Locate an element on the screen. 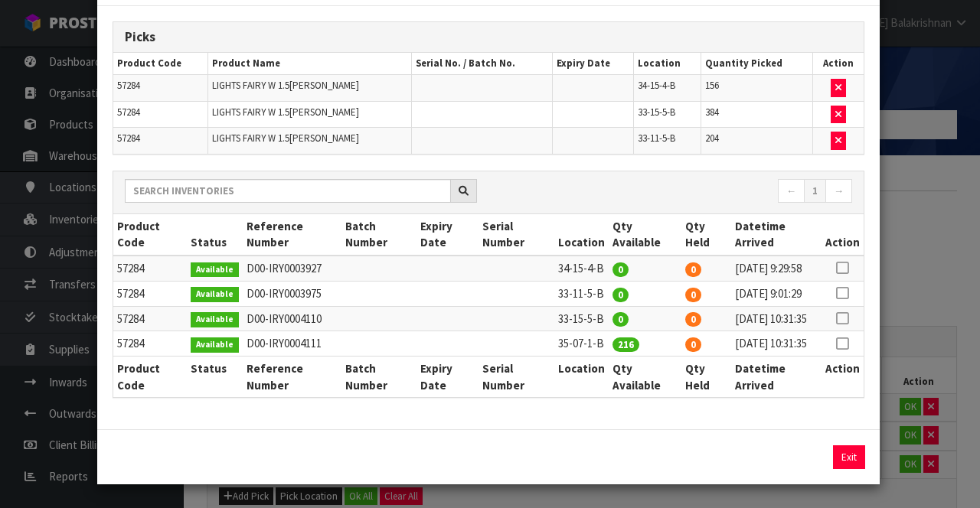 This screenshot has width=980, height=508. th: Serial No. / Batch No. is located at coordinates (482, 64).